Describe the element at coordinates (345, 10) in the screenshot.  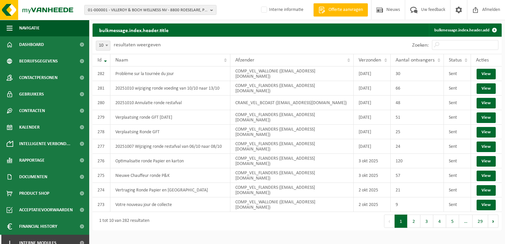
I see `span: Offerte aanvragen` at that location.